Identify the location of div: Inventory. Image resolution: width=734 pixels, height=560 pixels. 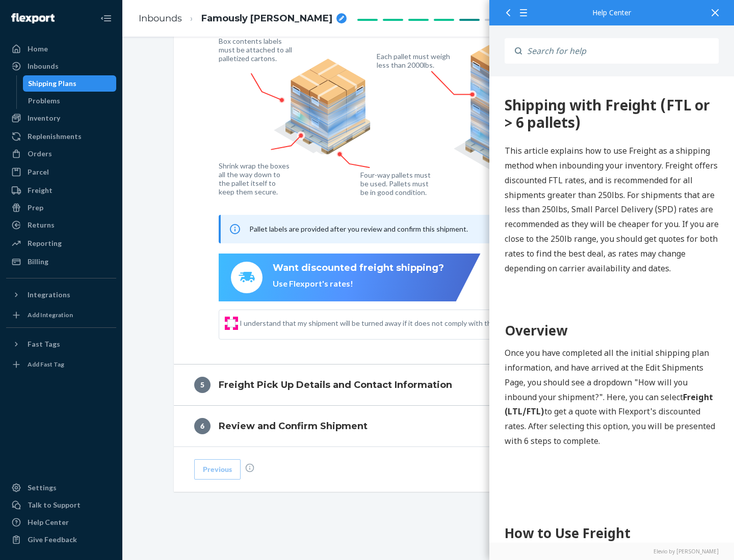
(44, 118).